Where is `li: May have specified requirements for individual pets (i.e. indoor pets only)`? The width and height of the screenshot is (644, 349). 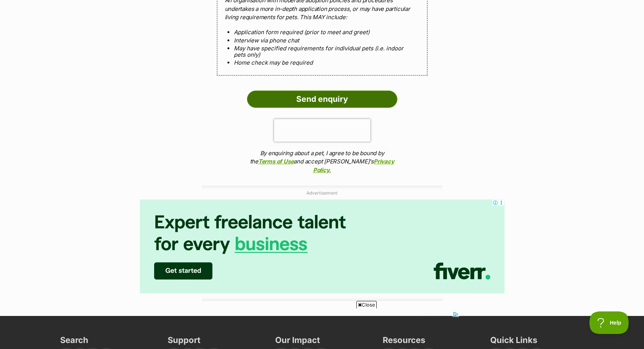
li: May have specified requirements for individual pets (i.e. indoor pets only) is located at coordinates (322, 51).